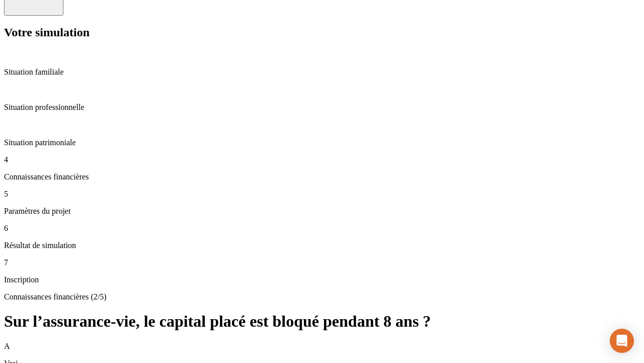 The width and height of the screenshot is (644, 363). What do you see at coordinates (322, 245) in the screenshot?
I see `p: Résultat de simulation` at bounding box center [322, 245].